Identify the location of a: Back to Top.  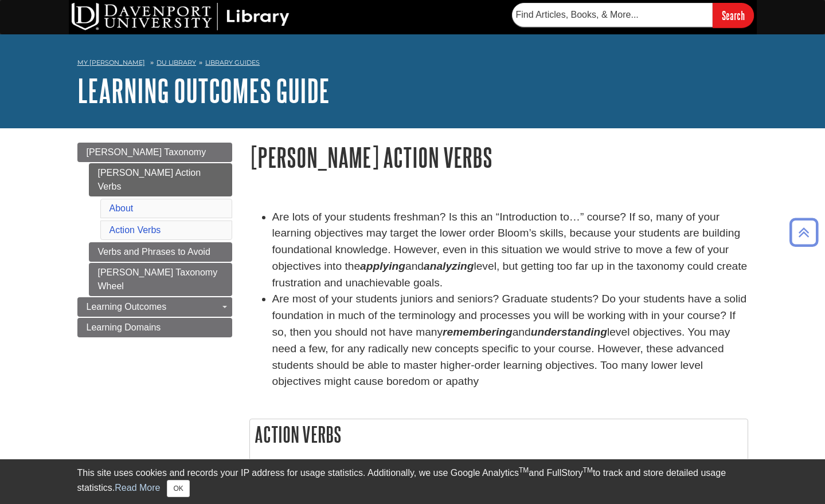
(803, 232).